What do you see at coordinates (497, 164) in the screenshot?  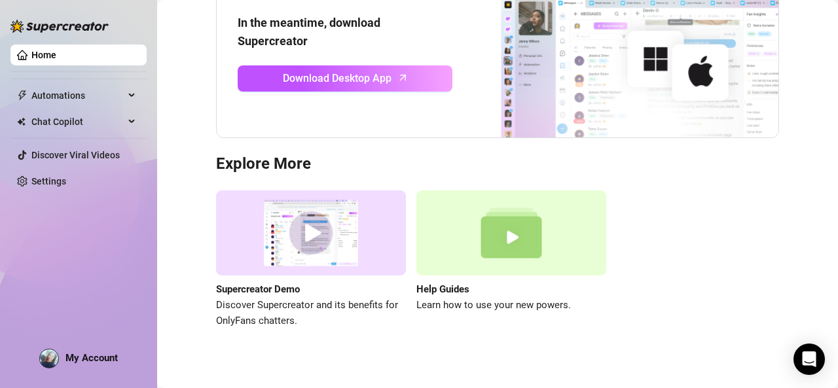 I see `h3: Explore More` at bounding box center [497, 164].